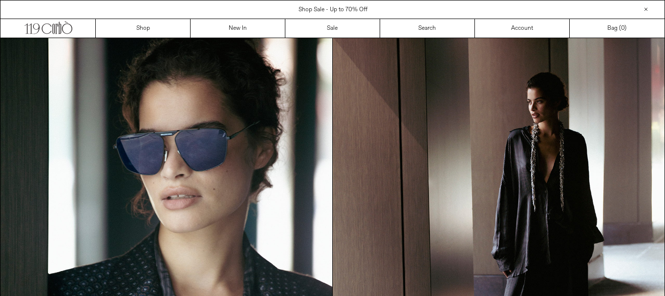 The width and height of the screenshot is (665, 296). I want to click on a: Search, so click(427, 28).